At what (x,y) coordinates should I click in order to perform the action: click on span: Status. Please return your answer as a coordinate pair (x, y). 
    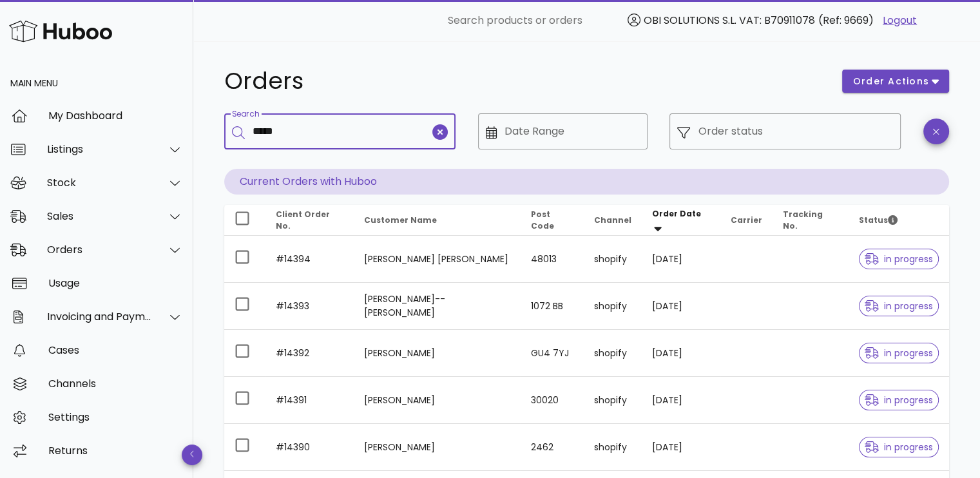
    Looking at the image, I should click on (878, 220).